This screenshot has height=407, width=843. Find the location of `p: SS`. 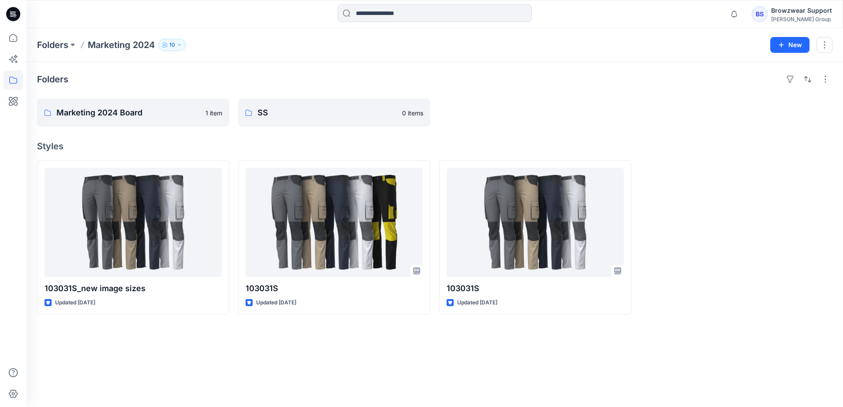

p: SS is located at coordinates (327, 113).